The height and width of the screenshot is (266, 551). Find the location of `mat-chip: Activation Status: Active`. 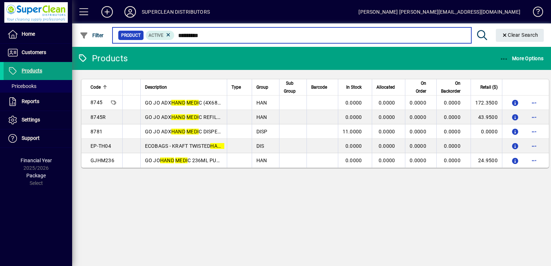

mat-chip: Activation Status: Active is located at coordinates (160, 35).